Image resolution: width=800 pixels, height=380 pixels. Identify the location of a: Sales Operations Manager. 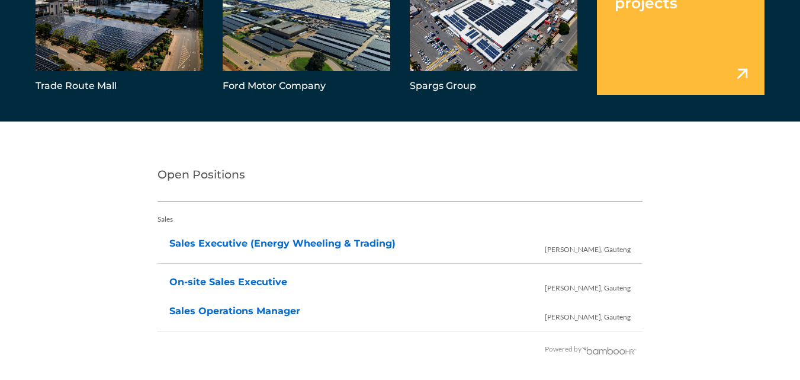
(234, 310).